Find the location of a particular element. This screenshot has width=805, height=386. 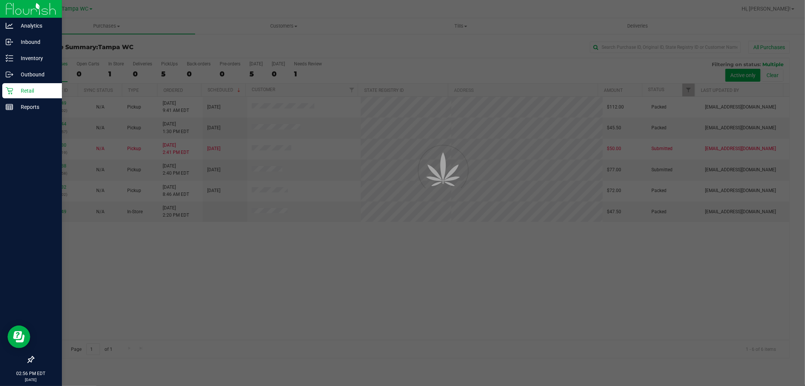

inline-svg: Retail is located at coordinates (9, 91).